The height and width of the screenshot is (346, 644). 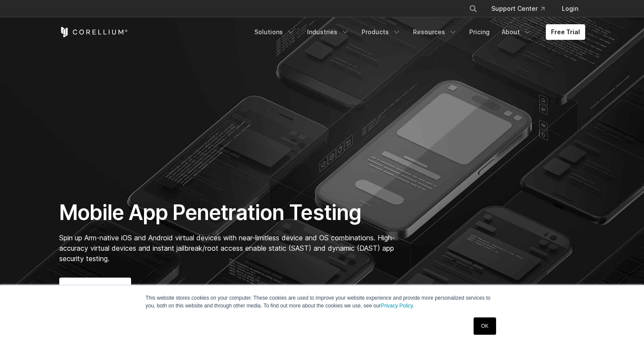 I want to click on p: This website stores cookies on your computer. These cookies are used to improve your website expe..., so click(x=323, y=301).